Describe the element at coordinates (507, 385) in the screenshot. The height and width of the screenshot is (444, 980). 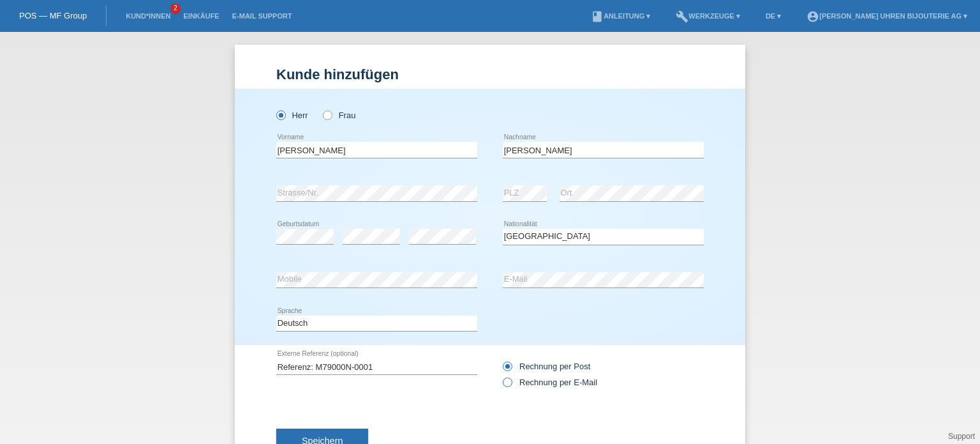
I see `input: Rechnung per E-Mail` at that location.